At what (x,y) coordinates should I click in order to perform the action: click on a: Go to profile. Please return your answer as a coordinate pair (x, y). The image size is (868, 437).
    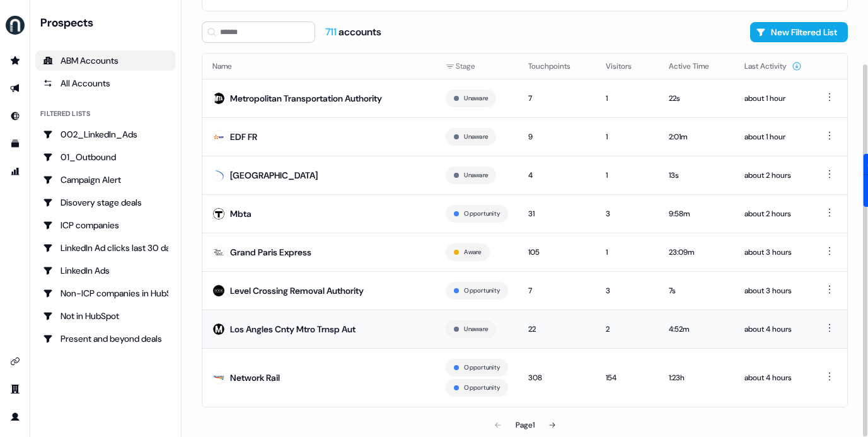
    Looking at the image, I should click on (15, 417).